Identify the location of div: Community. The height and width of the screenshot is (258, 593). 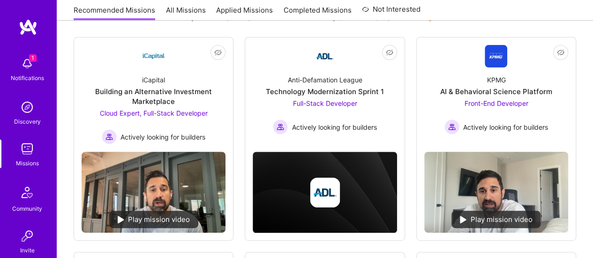
(27, 209).